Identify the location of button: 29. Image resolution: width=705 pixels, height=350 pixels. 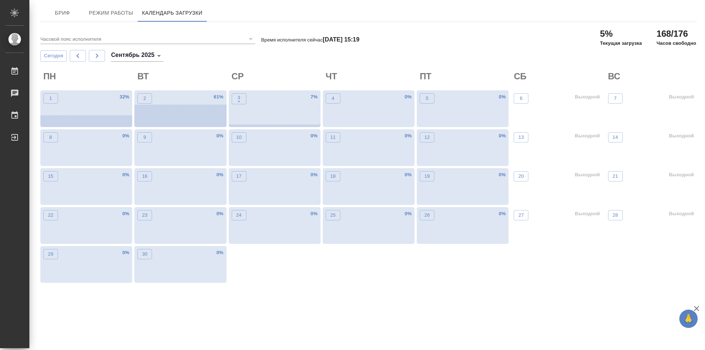
(51, 254).